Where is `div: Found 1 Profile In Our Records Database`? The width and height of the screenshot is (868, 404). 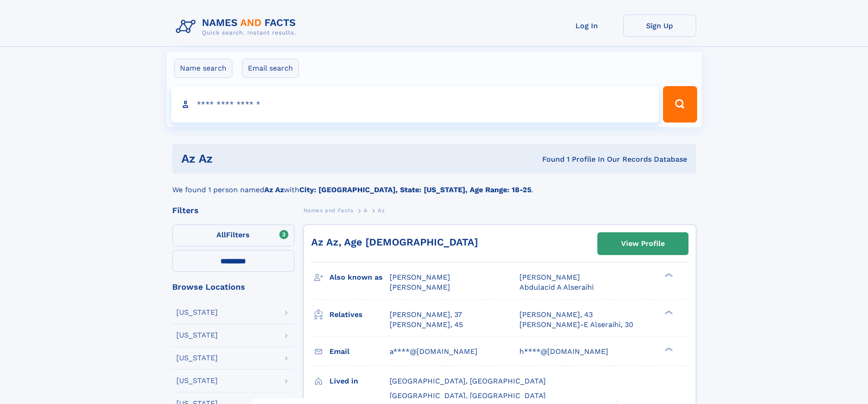
div: Found 1 Profile In Our Records Database is located at coordinates (532, 159).